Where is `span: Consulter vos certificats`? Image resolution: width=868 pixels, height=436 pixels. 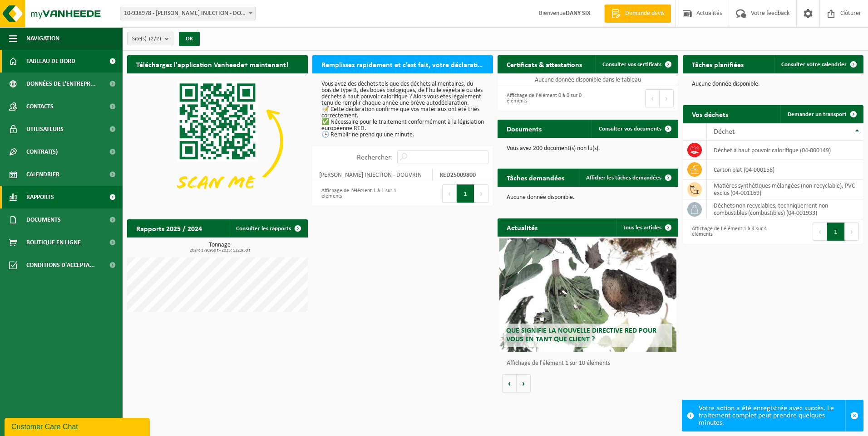 span: Consulter vos certificats is located at coordinates (632, 64).